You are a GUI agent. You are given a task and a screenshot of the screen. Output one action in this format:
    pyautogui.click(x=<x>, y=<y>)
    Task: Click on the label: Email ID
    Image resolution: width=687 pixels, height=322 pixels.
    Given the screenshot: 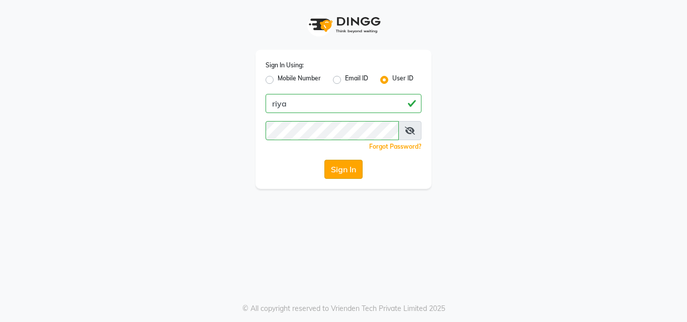 What is the action you would take?
    pyautogui.click(x=357, y=80)
    